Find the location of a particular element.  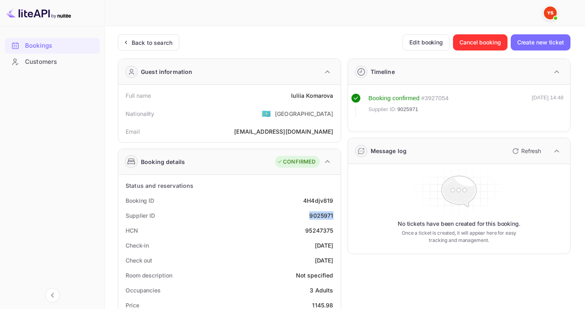

button: Create new ticket is located at coordinates (541, 42).